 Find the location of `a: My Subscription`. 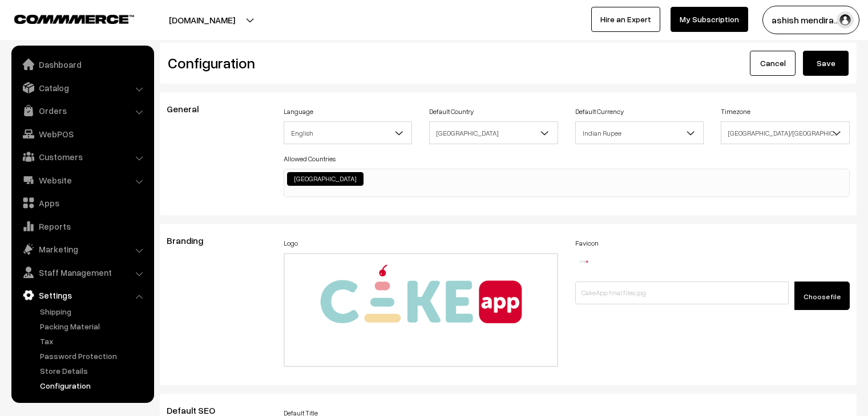

a: My Subscription is located at coordinates (710, 20).